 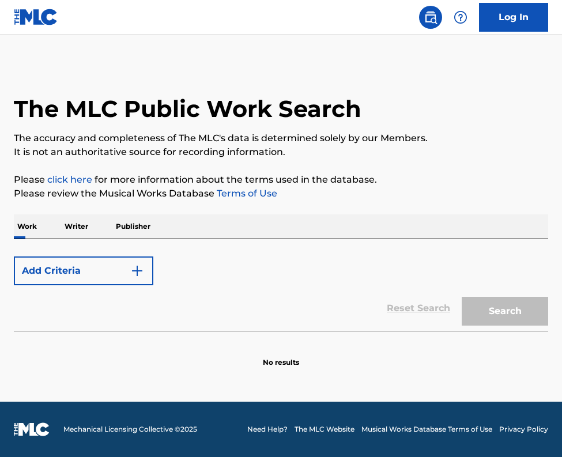 I want to click on p: Work, so click(x=27, y=227).